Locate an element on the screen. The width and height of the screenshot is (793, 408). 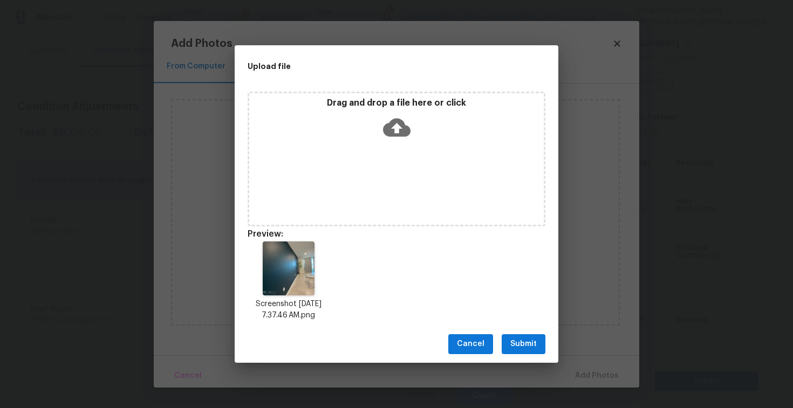
h2: Upload file is located at coordinates (372, 66).